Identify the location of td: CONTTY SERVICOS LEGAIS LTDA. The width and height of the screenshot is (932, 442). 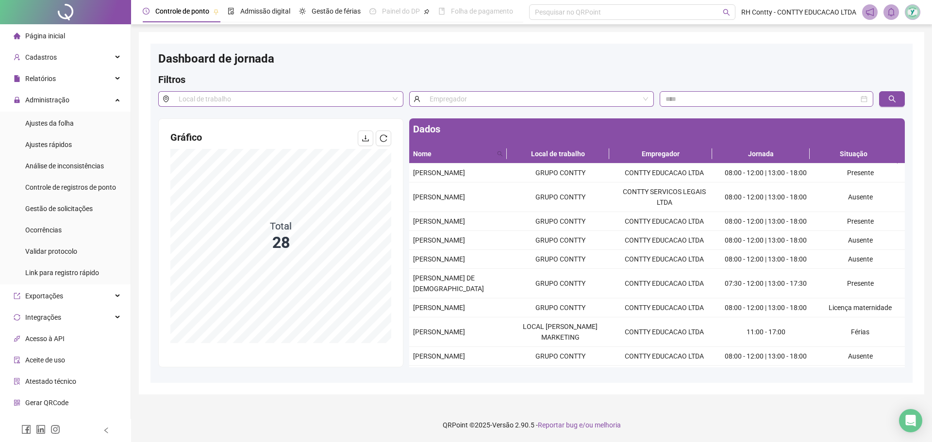
(664, 197).